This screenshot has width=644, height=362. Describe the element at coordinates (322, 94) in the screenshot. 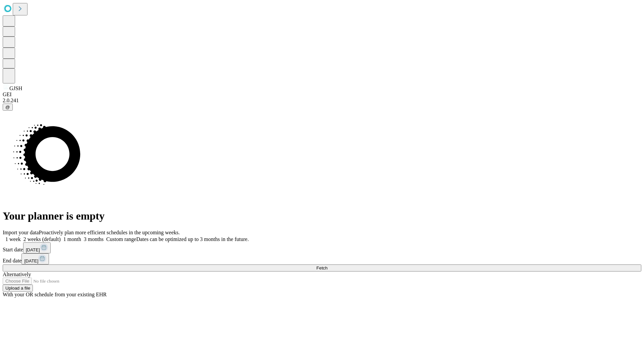

I see `div: GEI` at that location.